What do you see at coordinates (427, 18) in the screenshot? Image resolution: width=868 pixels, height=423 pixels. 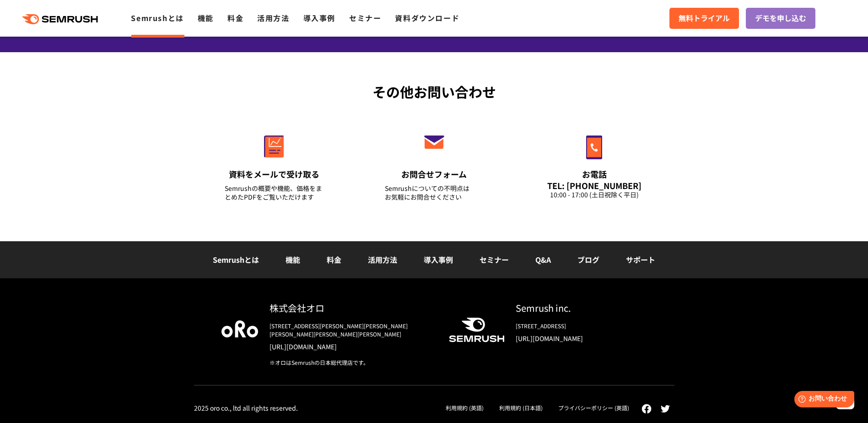 I see `a: 資料ダウンロード` at bounding box center [427, 18].